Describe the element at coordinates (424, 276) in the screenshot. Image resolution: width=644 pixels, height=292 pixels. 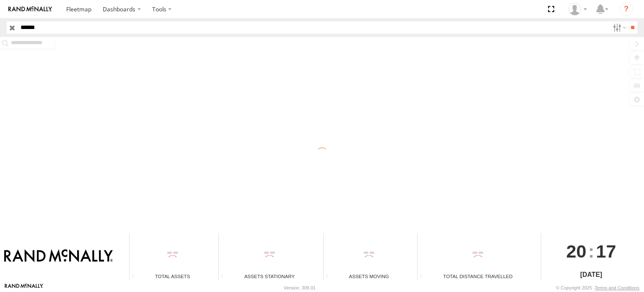
I see `div: Total distance travelled by all assets within specified date range and applied filters` at that location.